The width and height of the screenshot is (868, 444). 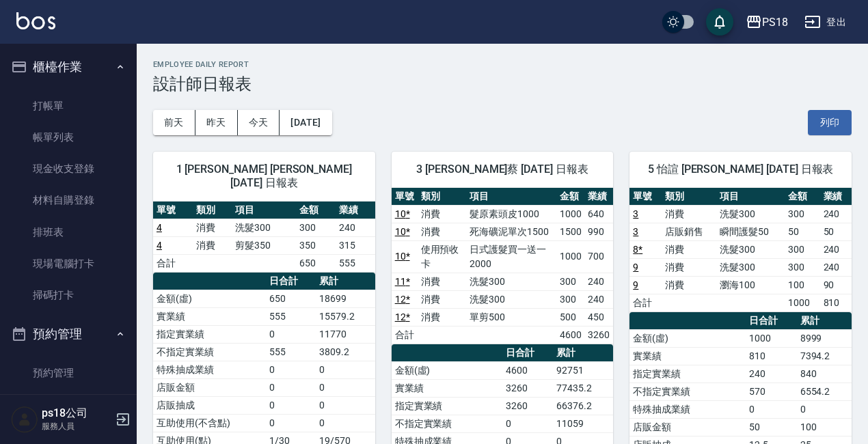 I want to click on td: 特殊抽成業績, so click(x=687, y=409).